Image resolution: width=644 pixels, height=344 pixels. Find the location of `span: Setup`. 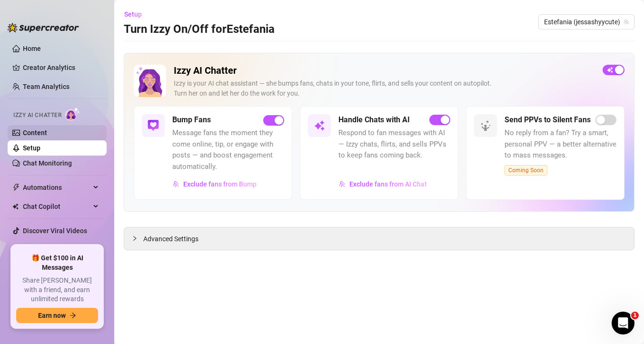

span: Setup is located at coordinates (133, 14).